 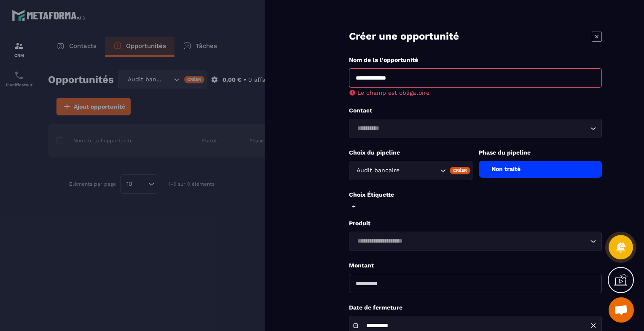 I want to click on p: Nom de la l'opportunité, so click(x=475, y=60).